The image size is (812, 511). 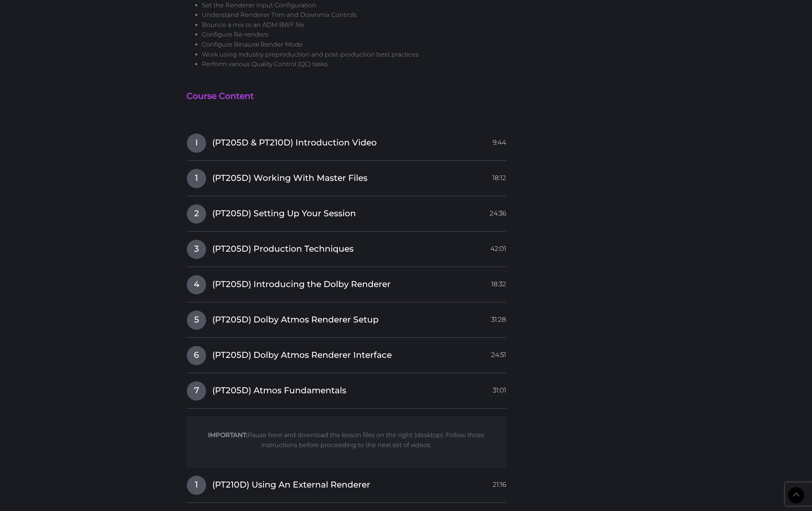 What do you see at coordinates (358, 5) in the screenshot?
I see `li: Set the Renderer Input Configuration` at bounding box center [358, 5].